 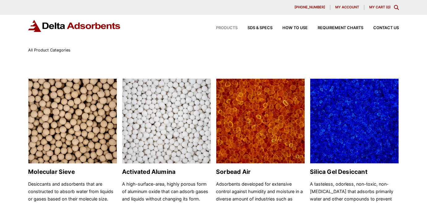 What do you see at coordinates (73, 171) in the screenshot?
I see `h2: Molecular Sieve` at bounding box center [73, 171].